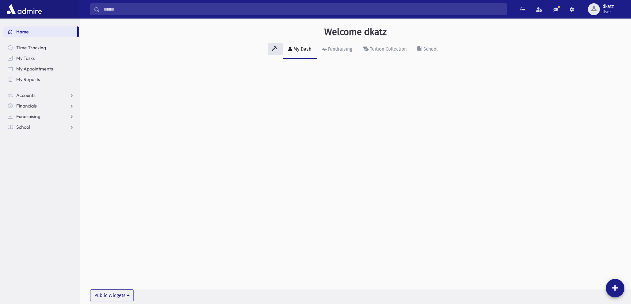 The width and height of the screenshot is (631, 304). I want to click on span: dkatz, so click(608, 7).